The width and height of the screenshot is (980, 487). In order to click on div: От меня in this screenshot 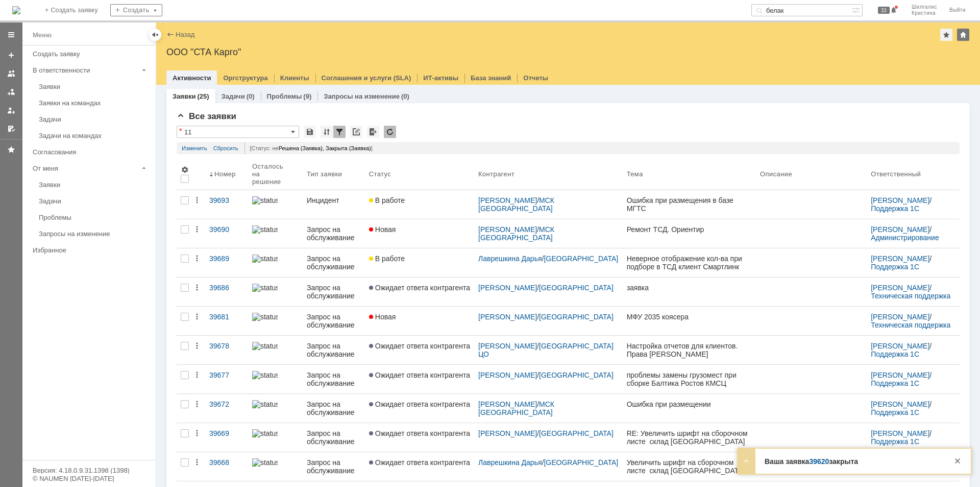, I will do `click(85, 168)`.